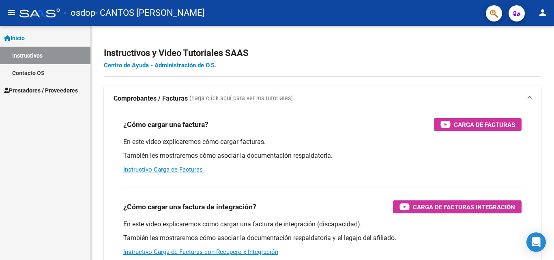 The height and width of the screenshot is (260, 554). What do you see at coordinates (14, 38) in the screenshot?
I see `span: Inicio` at bounding box center [14, 38].